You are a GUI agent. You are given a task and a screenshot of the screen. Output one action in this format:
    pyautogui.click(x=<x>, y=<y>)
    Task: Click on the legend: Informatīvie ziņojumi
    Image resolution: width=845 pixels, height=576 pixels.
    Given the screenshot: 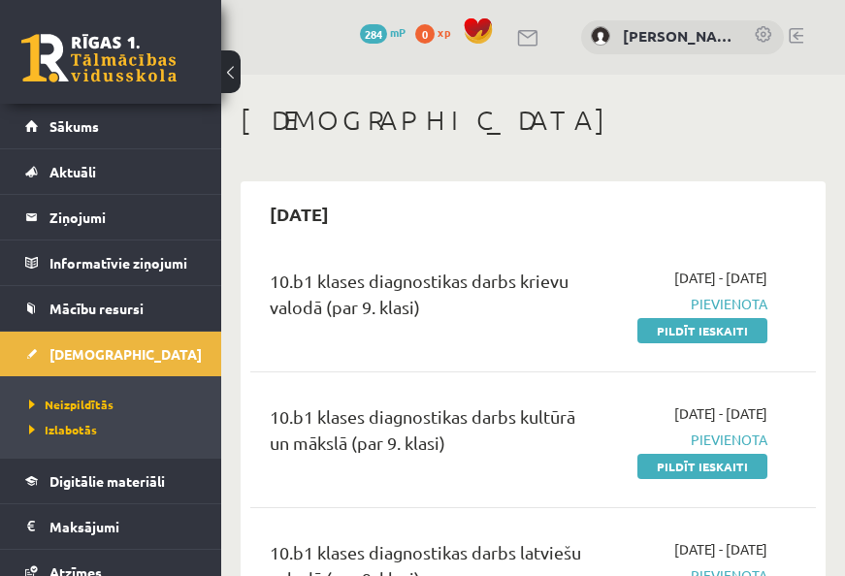 What is the action you would take?
    pyautogui.click(x=123, y=263)
    